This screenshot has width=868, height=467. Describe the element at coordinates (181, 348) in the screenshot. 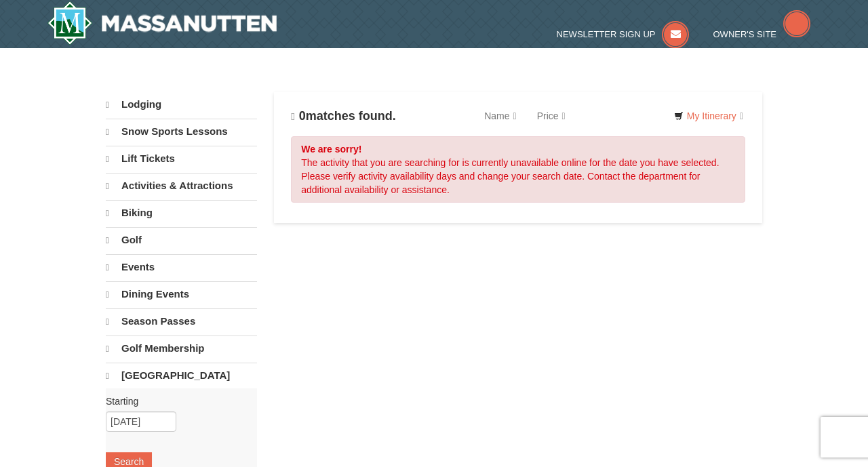

I see `a: Golf Membership` at that location.